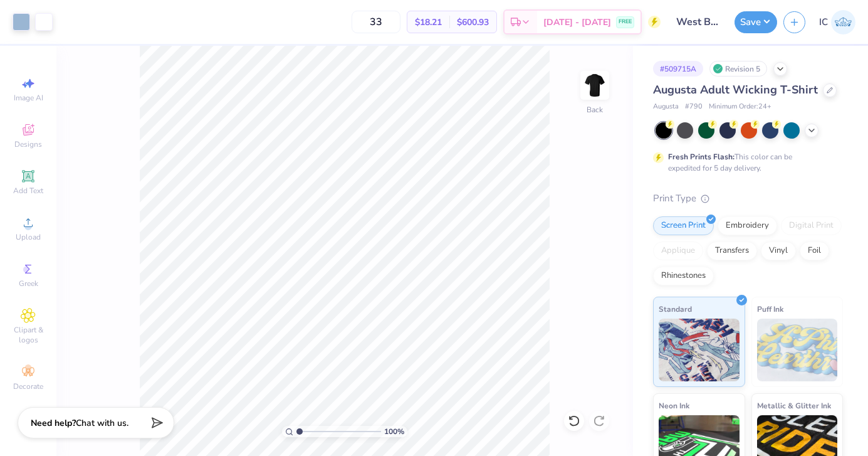 Image resolution: width=868 pixels, height=456 pixels. I want to click on span: Minimum Order: 24 +, so click(740, 107).